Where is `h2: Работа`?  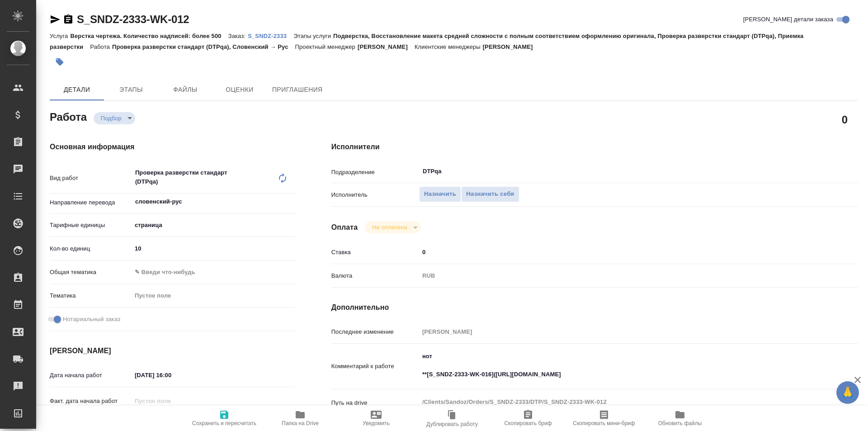 h2: Работа is located at coordinates (68, 117).